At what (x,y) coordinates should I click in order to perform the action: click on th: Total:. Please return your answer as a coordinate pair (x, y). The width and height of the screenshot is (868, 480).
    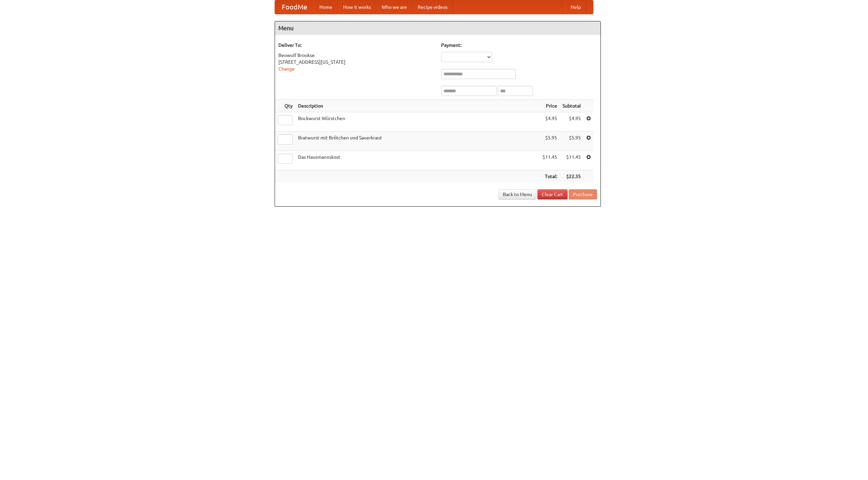
    Looking at the image, I should click on (550, 176).